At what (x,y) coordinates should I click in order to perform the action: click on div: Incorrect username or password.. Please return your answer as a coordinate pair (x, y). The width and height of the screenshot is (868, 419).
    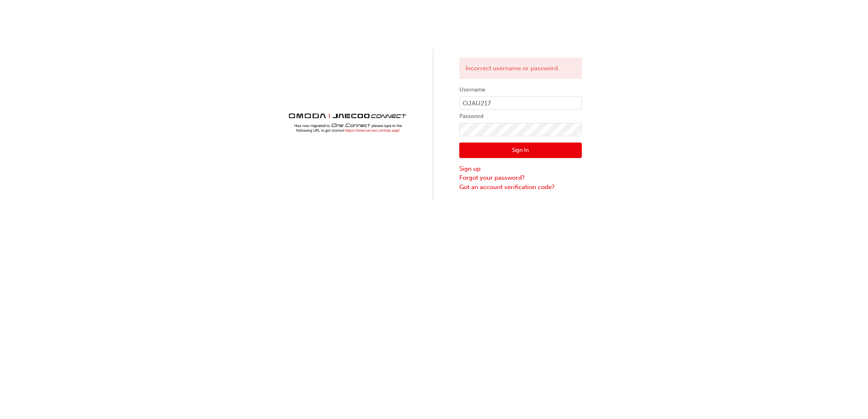
    Looking at the image, I should click on (520, 68).